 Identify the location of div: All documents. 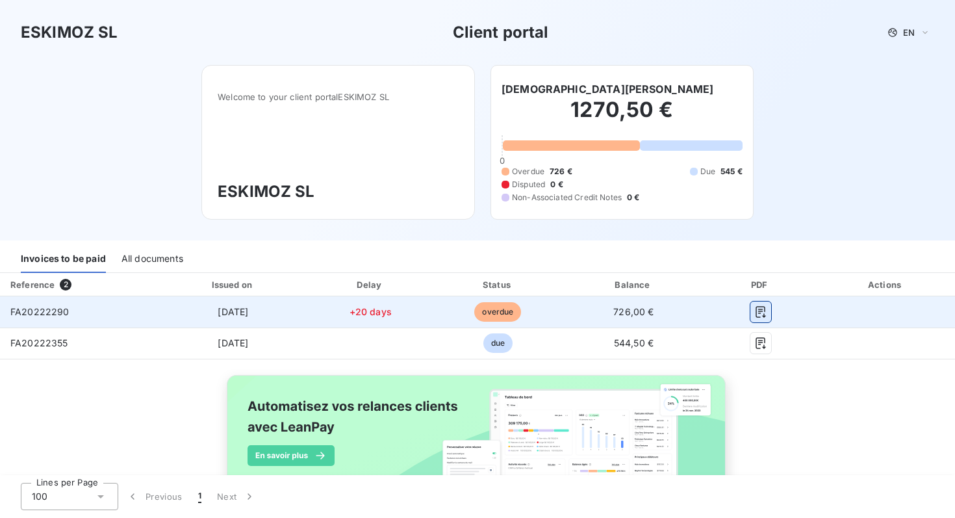
(152, 259).